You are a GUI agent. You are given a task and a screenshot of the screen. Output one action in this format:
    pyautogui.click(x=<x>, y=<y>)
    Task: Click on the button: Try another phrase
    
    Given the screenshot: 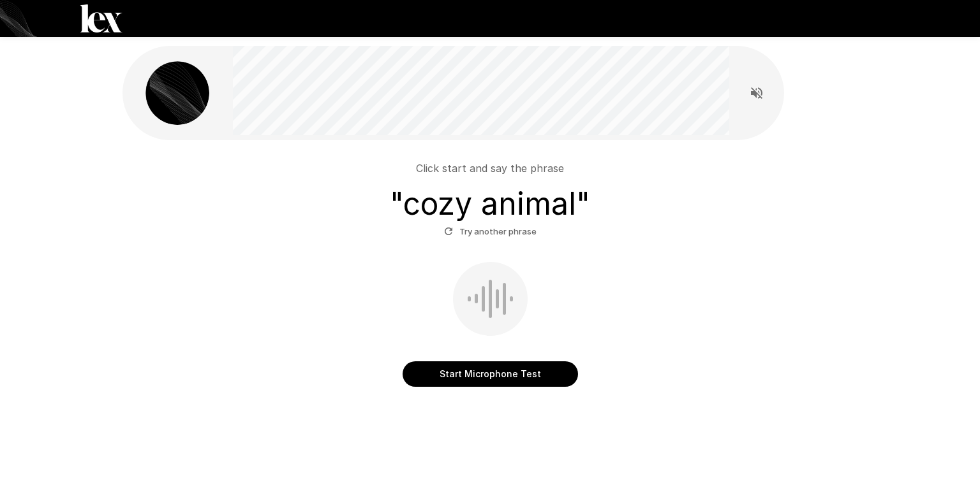 What is the action you would take?
    pyautogui.click(x=490, y=232)
    